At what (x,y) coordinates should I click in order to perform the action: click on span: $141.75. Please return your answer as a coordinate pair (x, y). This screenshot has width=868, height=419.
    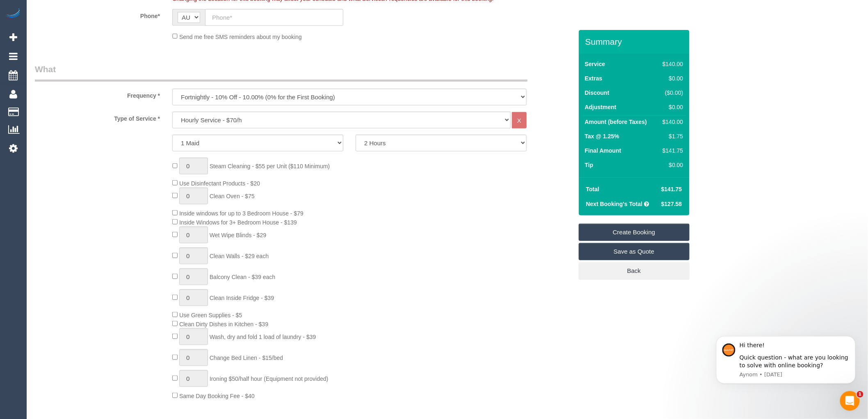
    Looking at the image, I should click on (672, 189).